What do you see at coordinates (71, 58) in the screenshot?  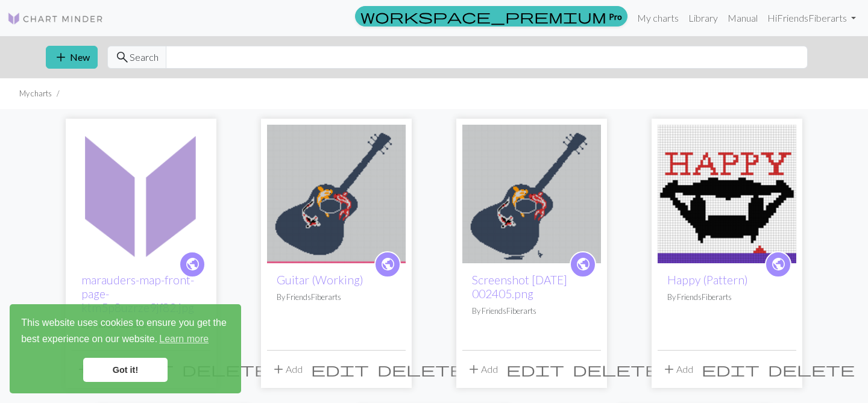 I see `button: New` at bounding box center [71, 58].